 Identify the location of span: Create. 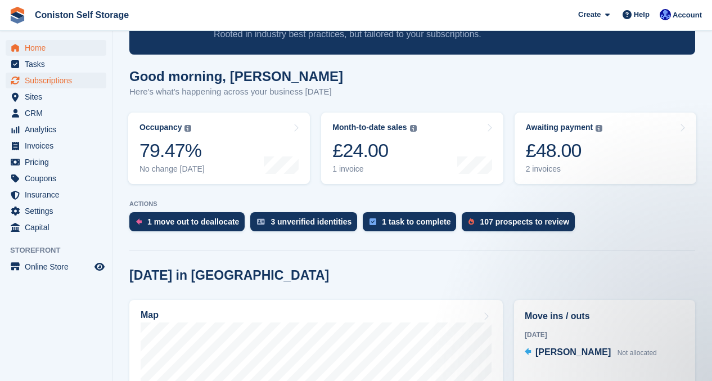
(589, 15).